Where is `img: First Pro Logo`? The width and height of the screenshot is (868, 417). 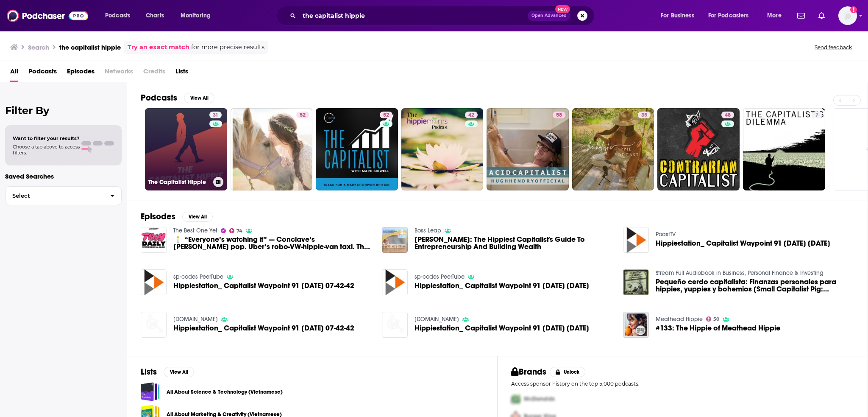
img: First Pro Logo is located at coordinates (516, 399).